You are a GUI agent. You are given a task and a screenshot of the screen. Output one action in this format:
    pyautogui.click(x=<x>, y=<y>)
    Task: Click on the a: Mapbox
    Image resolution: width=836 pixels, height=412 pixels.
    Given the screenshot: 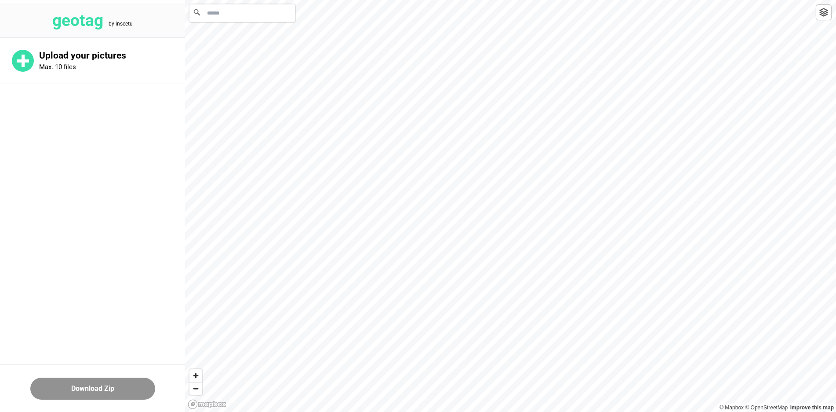 What is the action you would take?
    pyautogui.click(x=732, y=407)
    